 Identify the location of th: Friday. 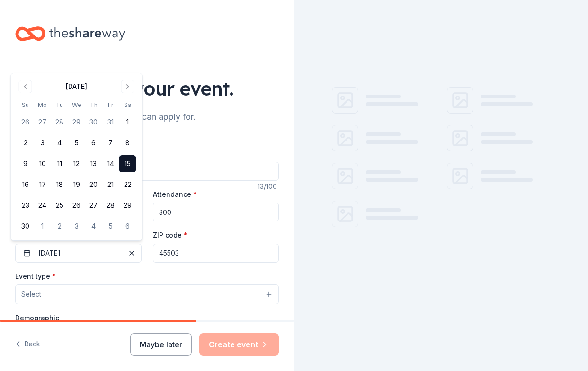
(111, 104).